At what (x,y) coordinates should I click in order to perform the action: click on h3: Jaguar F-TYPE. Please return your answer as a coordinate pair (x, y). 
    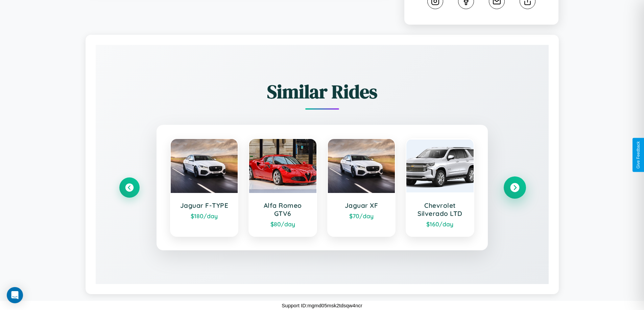
    Looking at the image, I should click on (204, 205).